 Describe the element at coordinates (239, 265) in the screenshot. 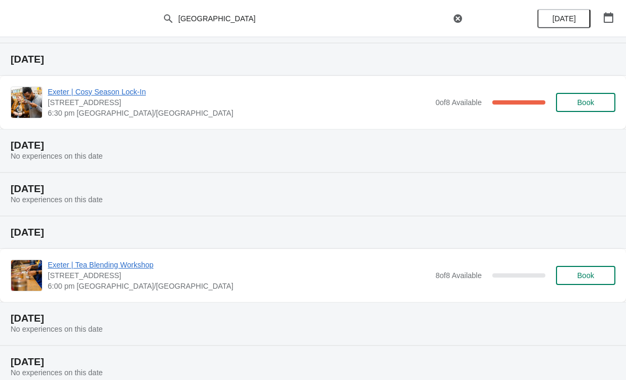

I see `span: Exeter | Tea Blending Workshop` at that location.